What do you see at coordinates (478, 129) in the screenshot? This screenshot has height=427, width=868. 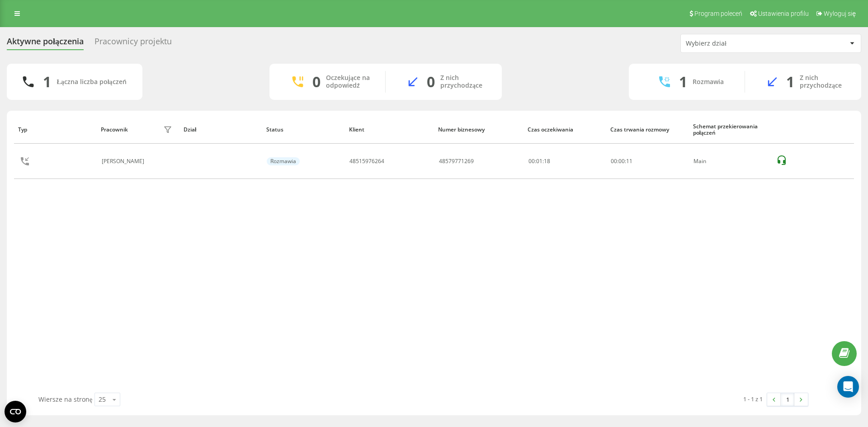 I see `div: Numer biznesowy` at bounding box center [478, 129].